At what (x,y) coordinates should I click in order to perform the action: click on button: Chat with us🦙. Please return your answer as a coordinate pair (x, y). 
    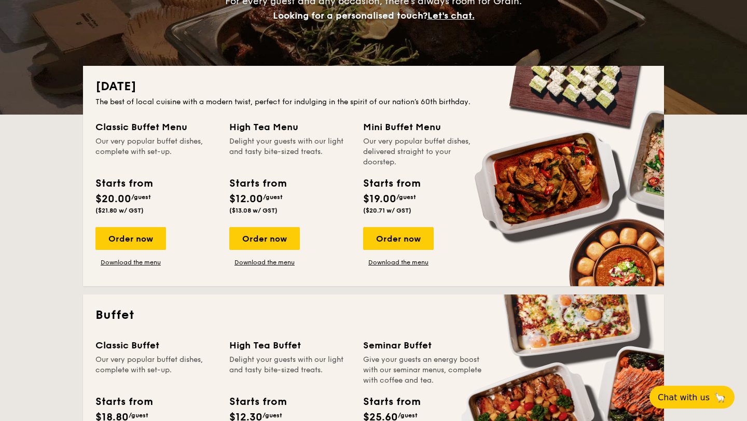
    Looking at the image, I should click on (692, 397).